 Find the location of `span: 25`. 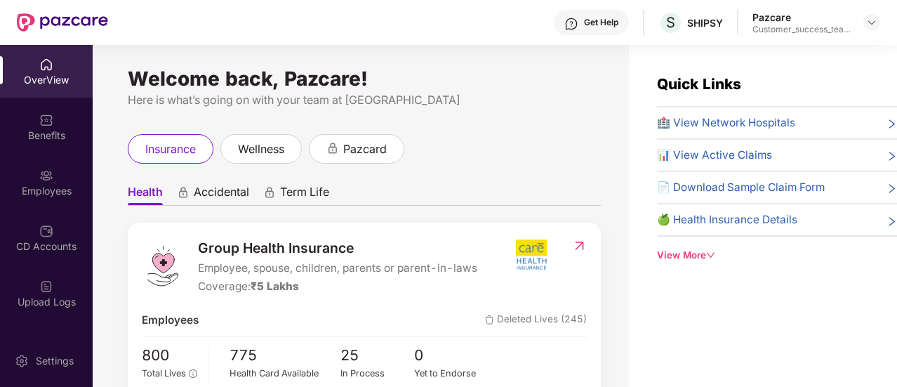

span: 25 is located at coordinates (378, 355).